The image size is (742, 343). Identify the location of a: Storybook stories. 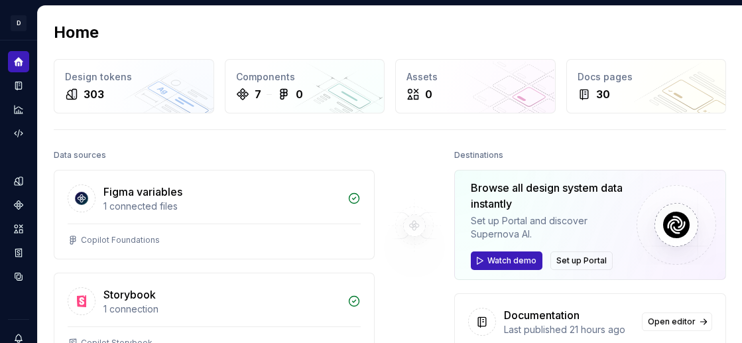
(19, 253).